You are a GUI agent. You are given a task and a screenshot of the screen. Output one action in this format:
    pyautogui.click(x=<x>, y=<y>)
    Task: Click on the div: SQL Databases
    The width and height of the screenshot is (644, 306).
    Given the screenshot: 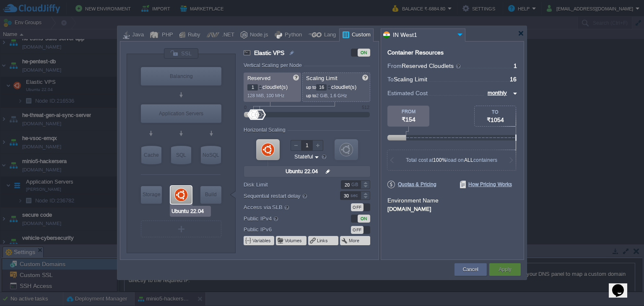 What is the action you would take?
    pyautogui.click(x=181, y=155)
    